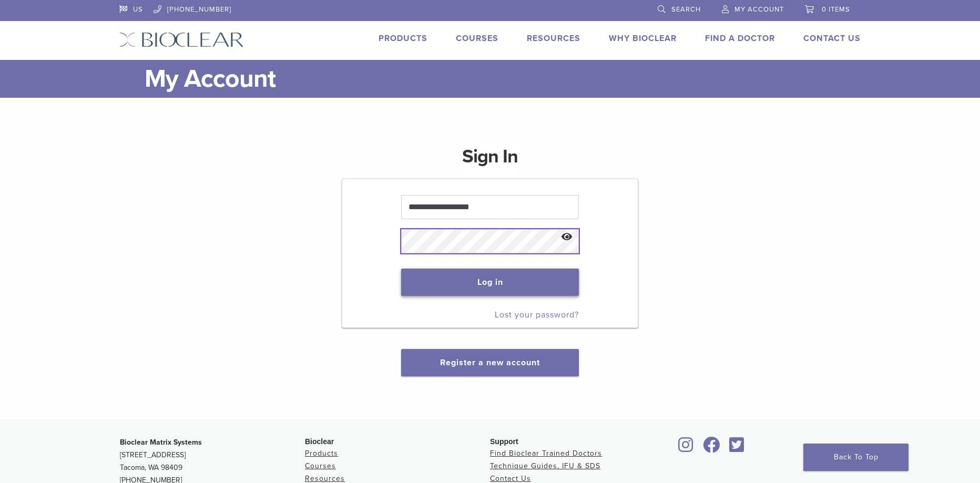 Image resolution: width=980 pixels, height=483 pixels. What do you see at coordinates (856, 457) in the screenshot?
I see `a: Back To Top` at bounding box center [856, 457].